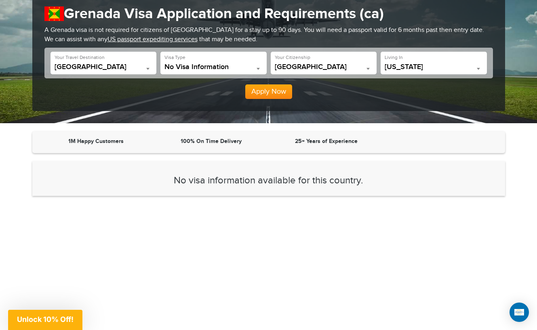 The image size is (537, 330). I want to click on label: Living In, so click(394, 57).